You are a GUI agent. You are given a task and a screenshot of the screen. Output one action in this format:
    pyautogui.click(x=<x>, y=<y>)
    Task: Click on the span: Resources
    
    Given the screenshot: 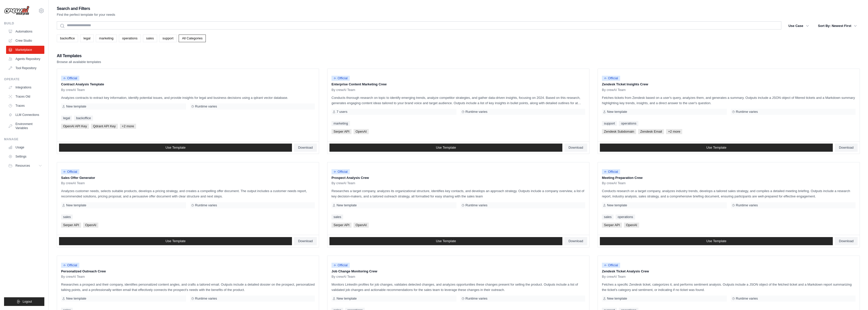 What is the action you would take?
    pyautogui.click(x=22, y=166)
    